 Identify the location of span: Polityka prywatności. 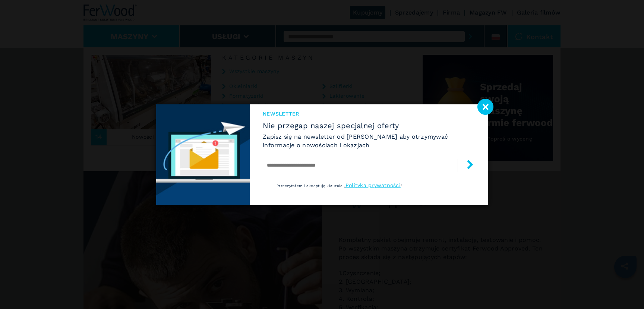
(373, 186).